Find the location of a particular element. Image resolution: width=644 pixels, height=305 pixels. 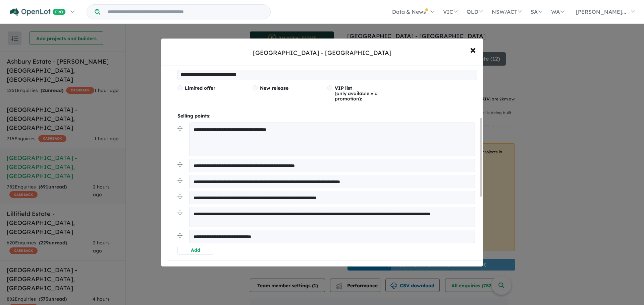

span: VIP list is located at coordinates (344, 88).